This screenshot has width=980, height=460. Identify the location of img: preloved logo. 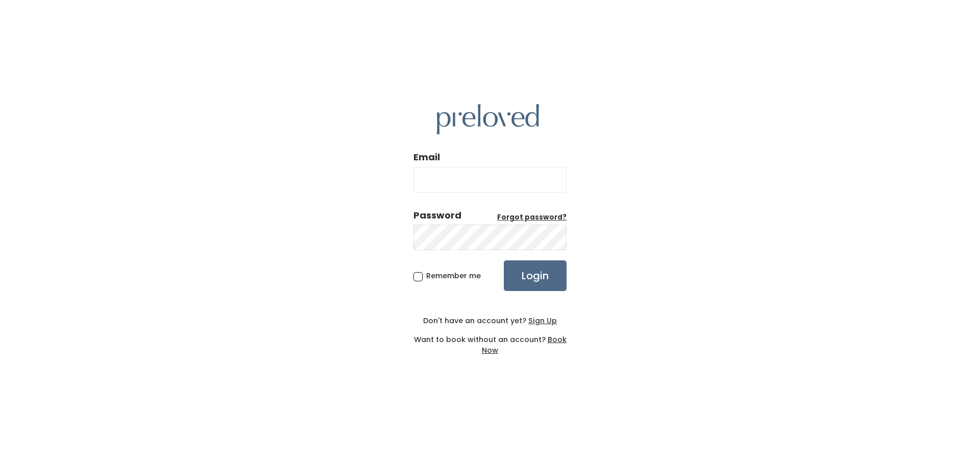
(488, 119).